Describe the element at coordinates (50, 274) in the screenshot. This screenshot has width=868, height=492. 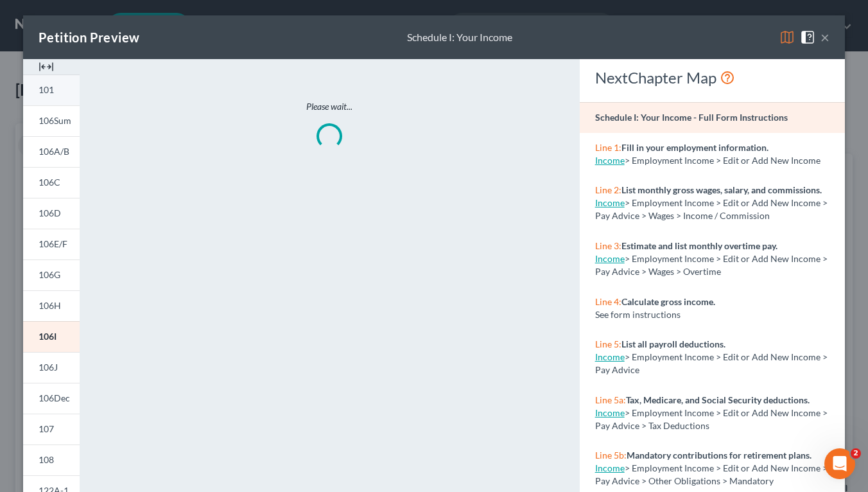
I see `span: 106G` at that location.